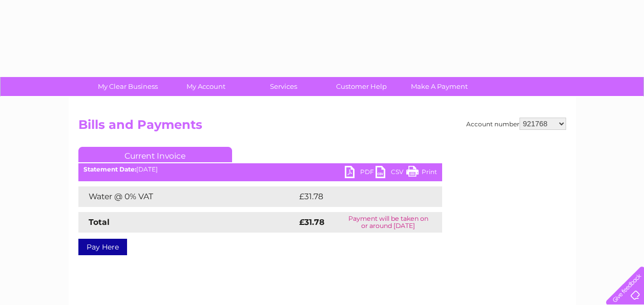  What do you see at coordinates (391, 173) in the screenshot?
I see `a: CSV` at bounding box center [391, 173].